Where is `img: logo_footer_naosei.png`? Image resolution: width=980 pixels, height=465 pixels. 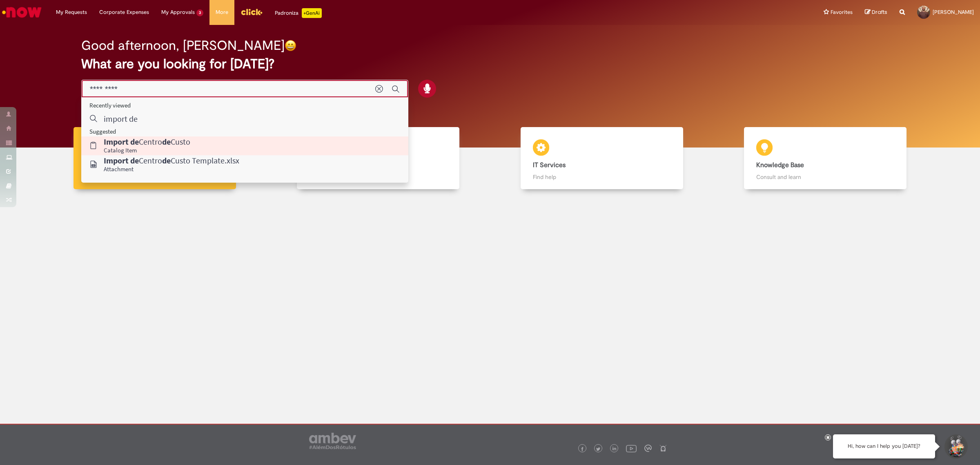 img: logo_footer_naosei.png is located at coordinates (663, 448).